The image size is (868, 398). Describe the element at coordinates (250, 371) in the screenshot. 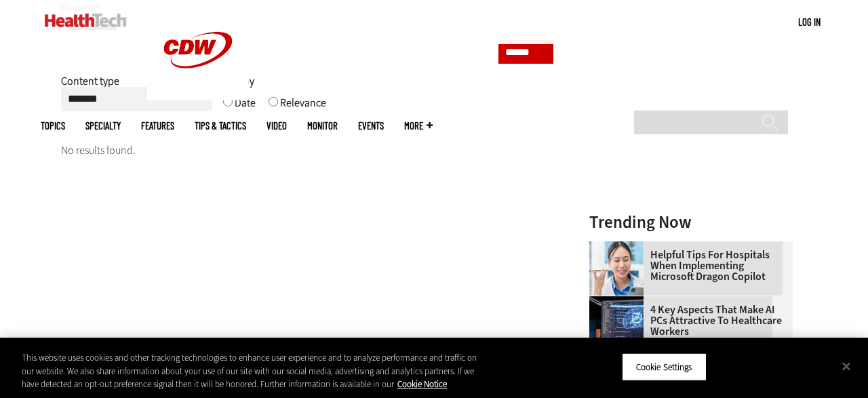

I see `div: This website uses cookies and other tracking technologies to enhance user experience and to analy...` at that location.